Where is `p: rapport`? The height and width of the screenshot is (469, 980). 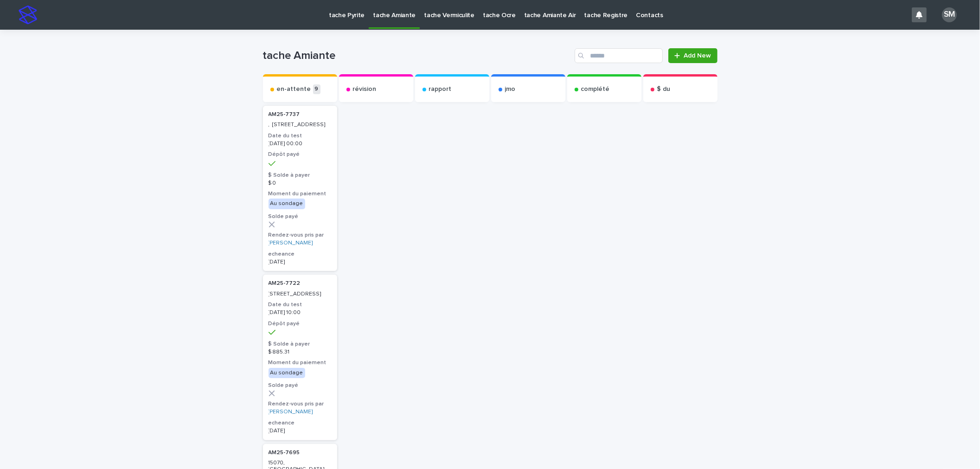 p: rapport is located at coordinates (440, 89).